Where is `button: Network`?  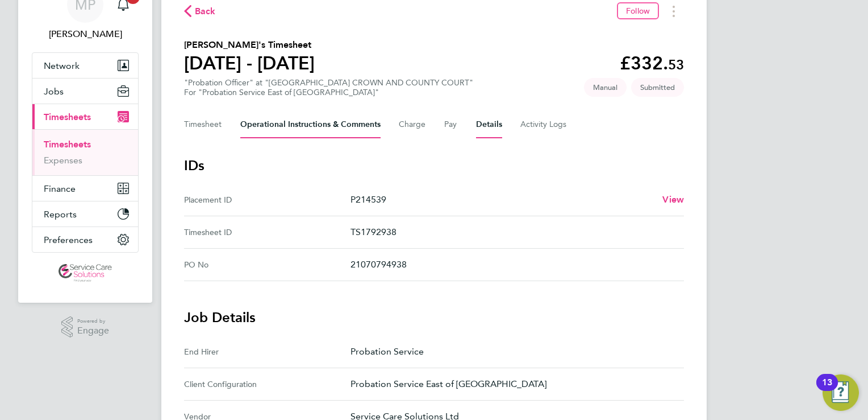 button: Network is located at coordinates (85, 65).